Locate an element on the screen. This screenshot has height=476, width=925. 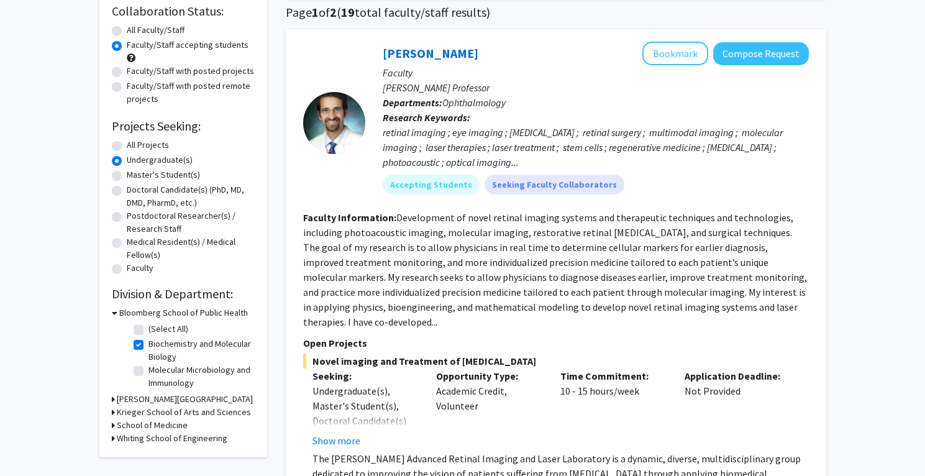
button: Compose Request to Yannis Paulus is located at coordinates (761, 53).